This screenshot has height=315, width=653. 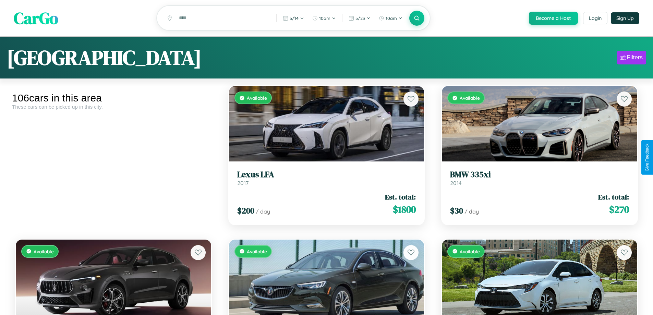 What do you see at coordinates (540, 175) in the screenshot?
I see `h3: BMW 335xi` at bounding box center [540, 175].